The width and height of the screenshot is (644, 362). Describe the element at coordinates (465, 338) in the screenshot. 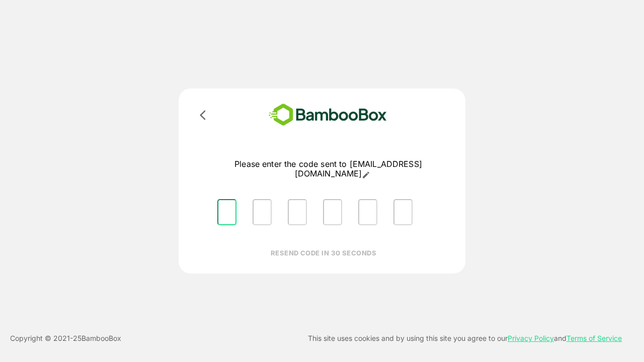

I see `p: This site uses cookies and by using this site you agree to our and` at that location.